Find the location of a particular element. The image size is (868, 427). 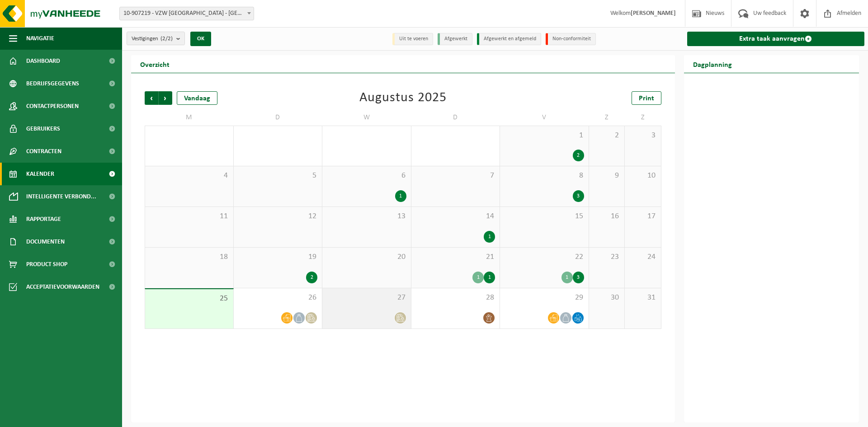

span: 31 is located at coordinates (642, 298).